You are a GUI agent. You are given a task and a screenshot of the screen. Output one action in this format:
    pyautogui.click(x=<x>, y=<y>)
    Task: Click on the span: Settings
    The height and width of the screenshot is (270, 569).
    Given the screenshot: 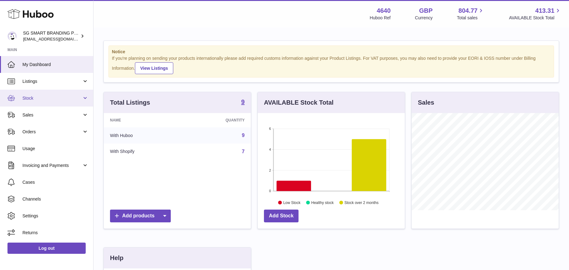 What is the action you would take?
    pyautogui.click(x=56, y=216)
    